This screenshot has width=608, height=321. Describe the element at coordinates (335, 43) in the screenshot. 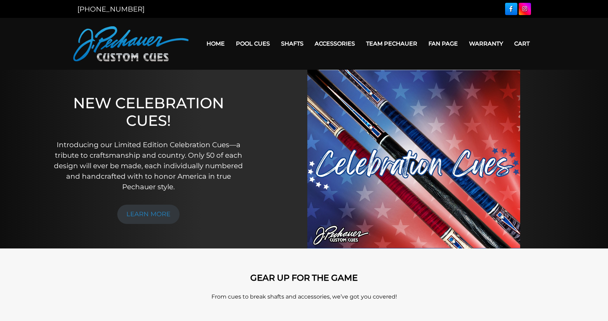

I see `a: Accessories` at that location.